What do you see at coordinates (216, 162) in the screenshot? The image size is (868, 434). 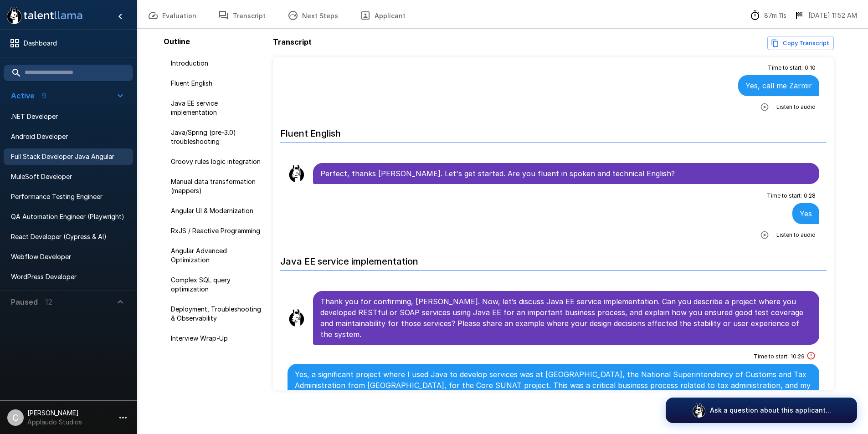 I see `div: Groovy rules logic integration` at bounding box center [216, 162].